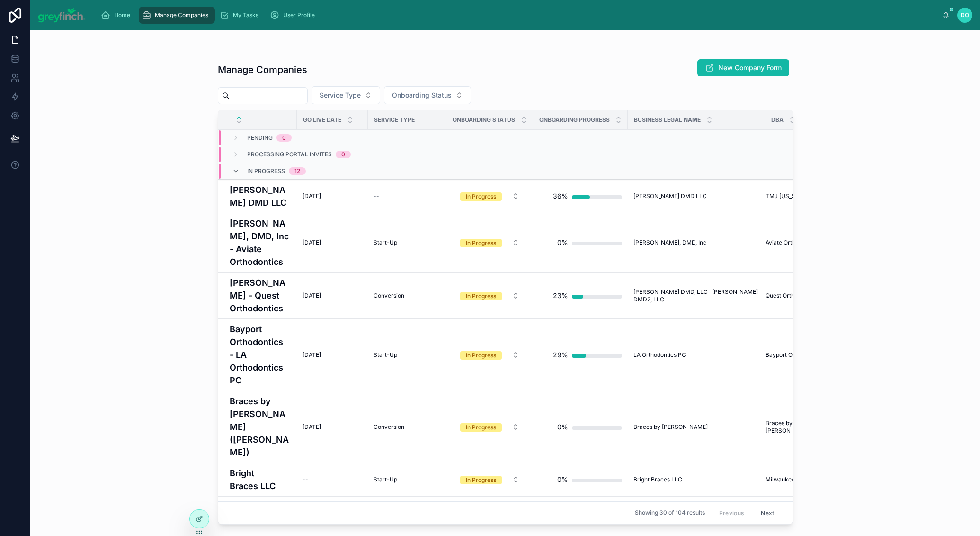  I want to click on button: Next, so click(768, 513).